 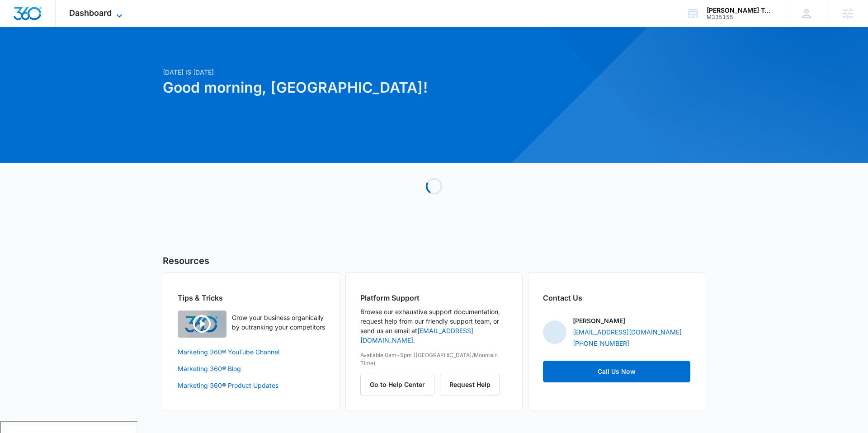 What do you see at coordinates (400, 384) in the screenshot?
I see `a: Go to Help Center` at bounding box center [400, 384].